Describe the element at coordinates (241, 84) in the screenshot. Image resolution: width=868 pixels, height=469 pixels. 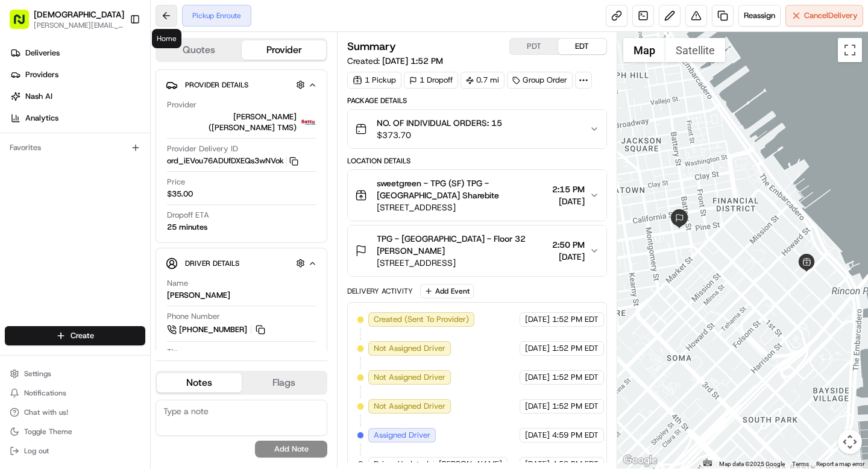
I see `button: Provider Details` at that location.